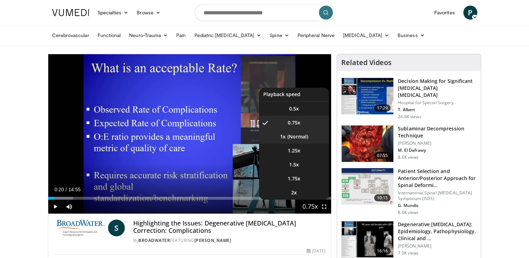 The height and width of the screenshot is (258, 529). I want to click on img: beefc228-5859-4966-8bc6-4c9aecbbf021.150x105_q85_crop-smart_upscale.jpg, so click(368, 186).